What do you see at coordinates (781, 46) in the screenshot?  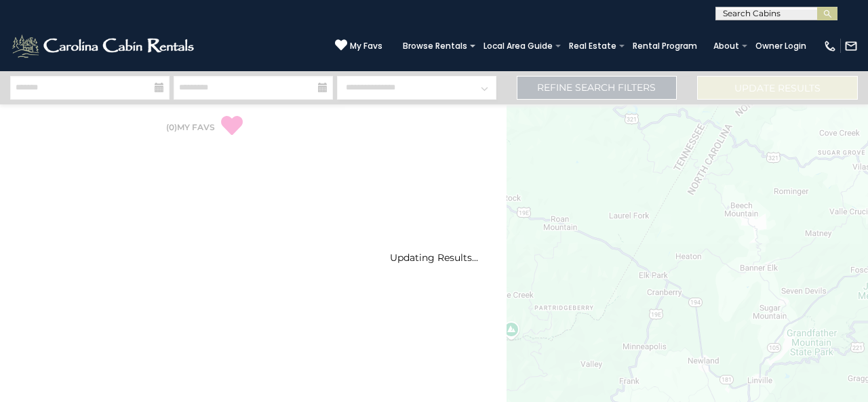 I see `a: Owner Login` at bounding box center [781, 46].